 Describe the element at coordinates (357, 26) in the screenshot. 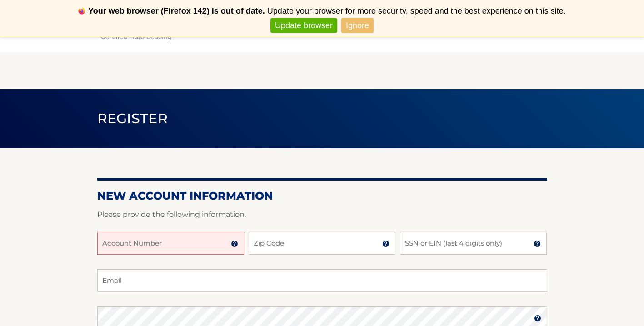

I see `a: Ignore` at that location.